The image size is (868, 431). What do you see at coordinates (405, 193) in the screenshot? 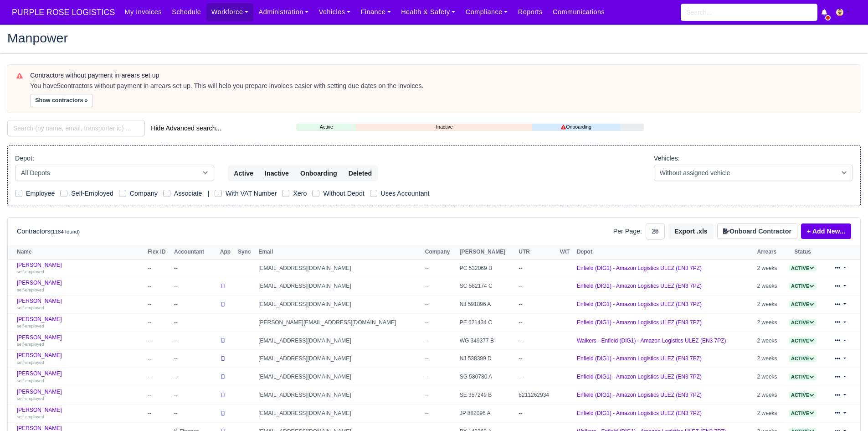
I see `label: Uses Accountant` at bounding box center [405, 193].